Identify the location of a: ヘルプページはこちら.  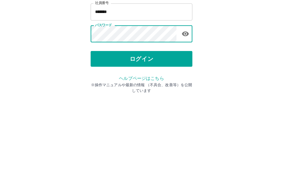
(141, 137).